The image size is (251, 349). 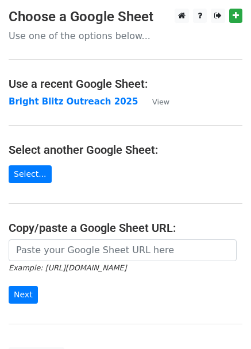 I want to click on h4: Use a recent Google Sheet:, so click(x=125, y=84).